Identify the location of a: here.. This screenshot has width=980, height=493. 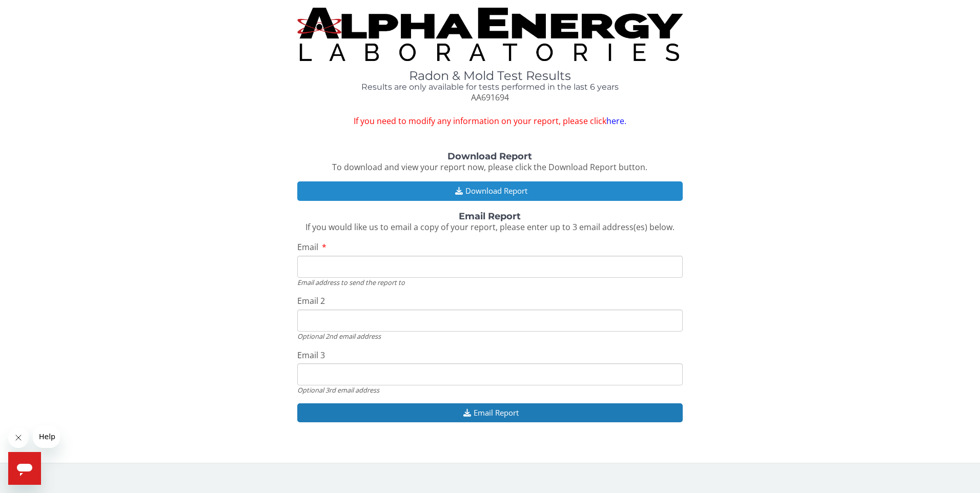
(616, 121).